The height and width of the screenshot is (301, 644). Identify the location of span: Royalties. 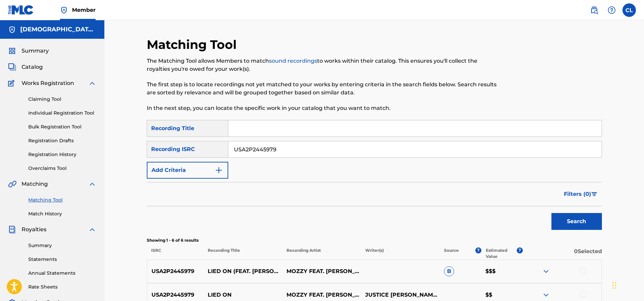
(34, 230).